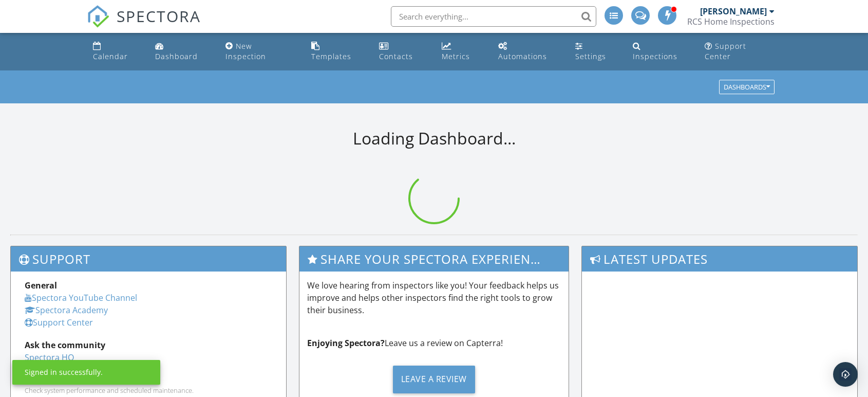 Image resolution: width=868 pixels, height=397 pixels. What do you see at coordinates (455, 56) in the screenshot?
I see `div: Metrics` at bounding box center [455, 56].